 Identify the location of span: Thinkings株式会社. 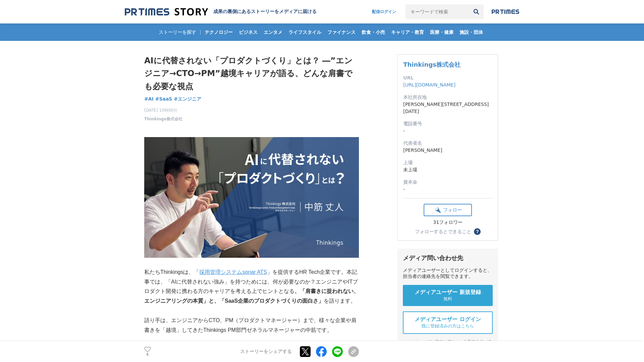
(163, 119).